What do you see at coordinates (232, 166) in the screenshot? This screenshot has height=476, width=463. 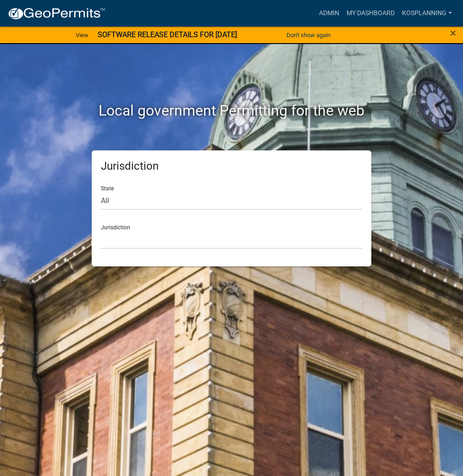 I see `h5: Jurisdiction` at bounding box center [232, 166].